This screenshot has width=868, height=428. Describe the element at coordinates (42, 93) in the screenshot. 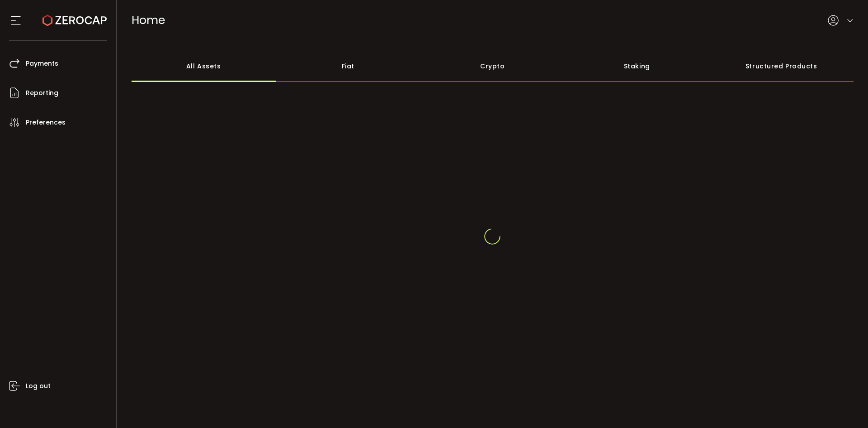

I see `span: Reporting` at that location.